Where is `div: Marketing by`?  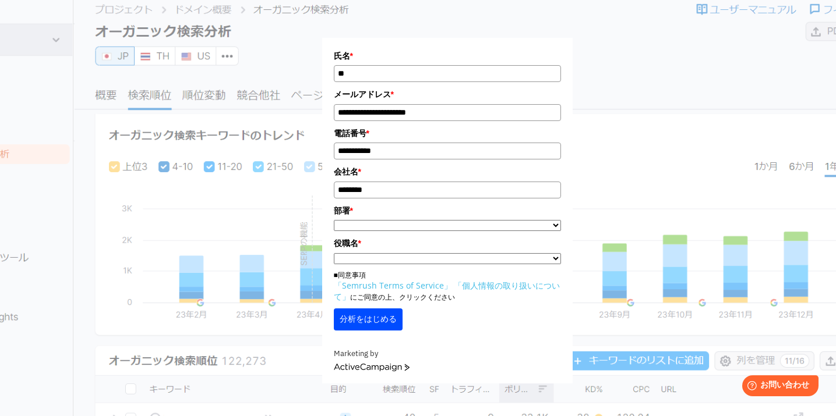
div: Marketing by is located at coordinates (447, 354).